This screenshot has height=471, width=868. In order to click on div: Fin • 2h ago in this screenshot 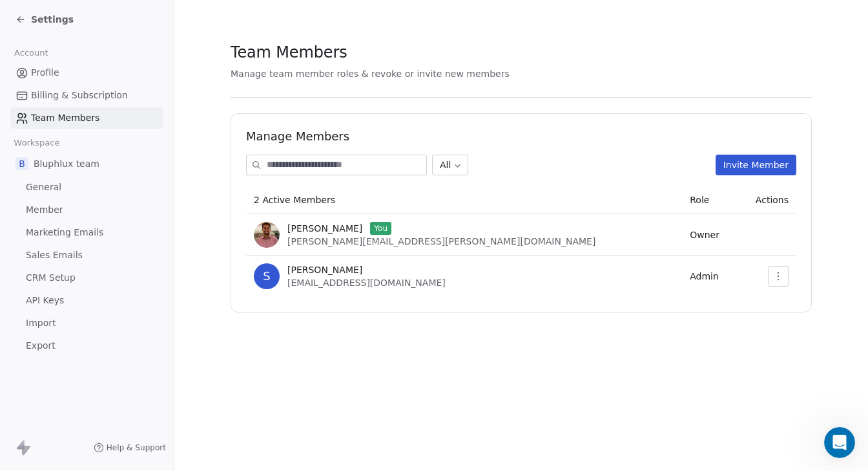, I will do `click(45, 242)`.